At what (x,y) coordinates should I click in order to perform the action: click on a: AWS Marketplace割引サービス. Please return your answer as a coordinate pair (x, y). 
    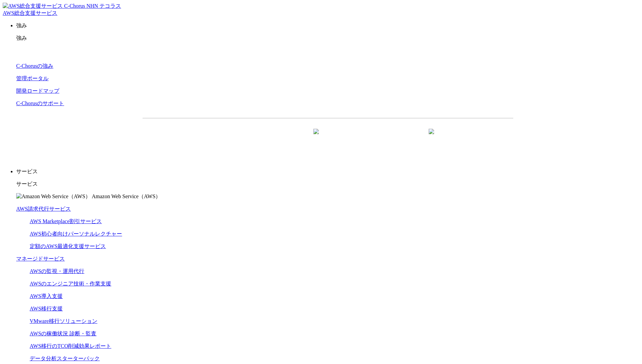
    Looking at the image, I should click on (66, 221).